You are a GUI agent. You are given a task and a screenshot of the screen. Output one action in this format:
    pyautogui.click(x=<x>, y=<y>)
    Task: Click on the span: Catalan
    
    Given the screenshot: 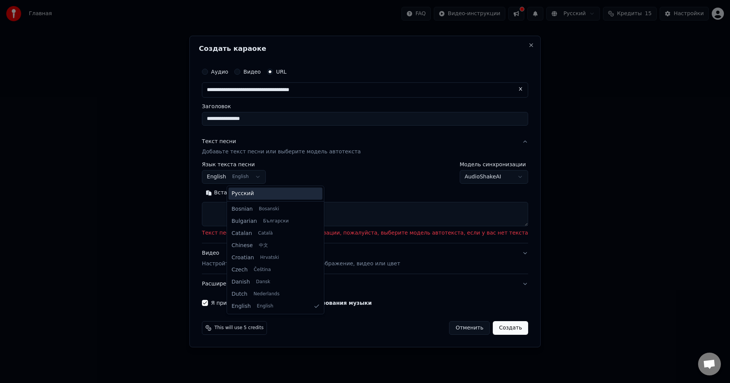 What is the action you would take?
    pyautogui.click(x=242, y=234)
    